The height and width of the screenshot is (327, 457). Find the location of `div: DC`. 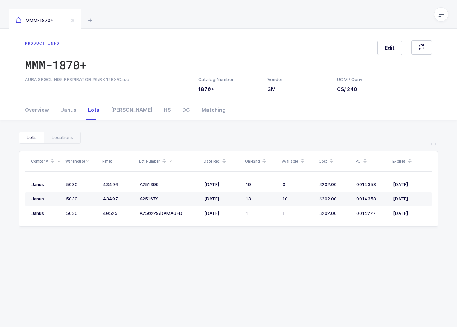

div: DC is located at coordinates (186, 110).